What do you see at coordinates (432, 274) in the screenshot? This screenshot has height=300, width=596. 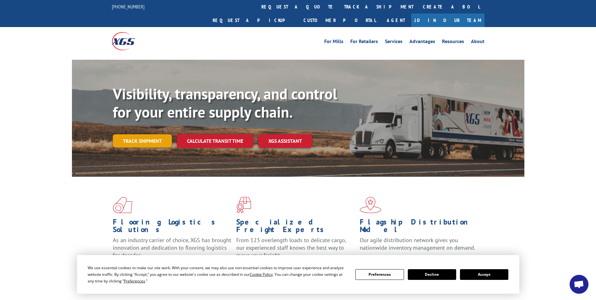 I see `button: Decline` at bounding box center [432, 274].